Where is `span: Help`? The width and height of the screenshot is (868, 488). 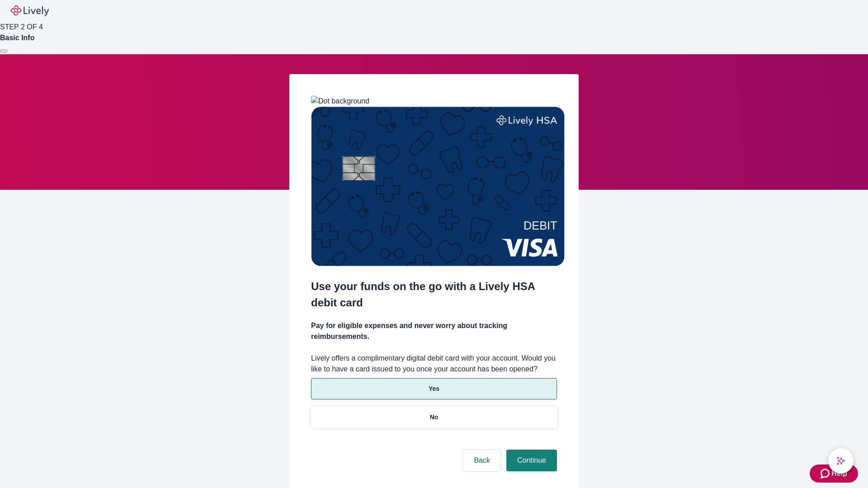 span: Help is located at coordinates (839, 474).